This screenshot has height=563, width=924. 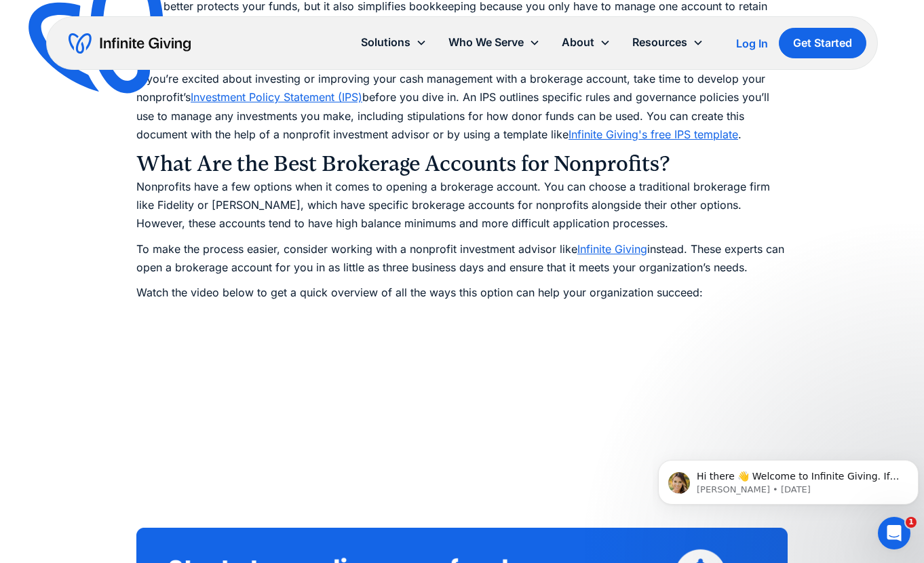 What do you see at coordinates (462, 205) in the screenshot?
I see `p: Nonprofits have a few options when it comes to opening a brokerage account. You can choose a trad...` at bounding box center [462, 205].